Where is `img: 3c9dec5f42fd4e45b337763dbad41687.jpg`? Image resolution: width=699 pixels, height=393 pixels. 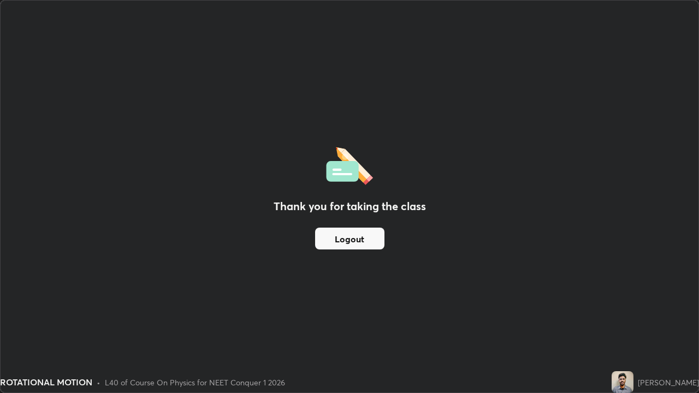 img: 3c9dec5f42fd4e45b337763dbad41687.jpg is located at coordinates (623, 382).